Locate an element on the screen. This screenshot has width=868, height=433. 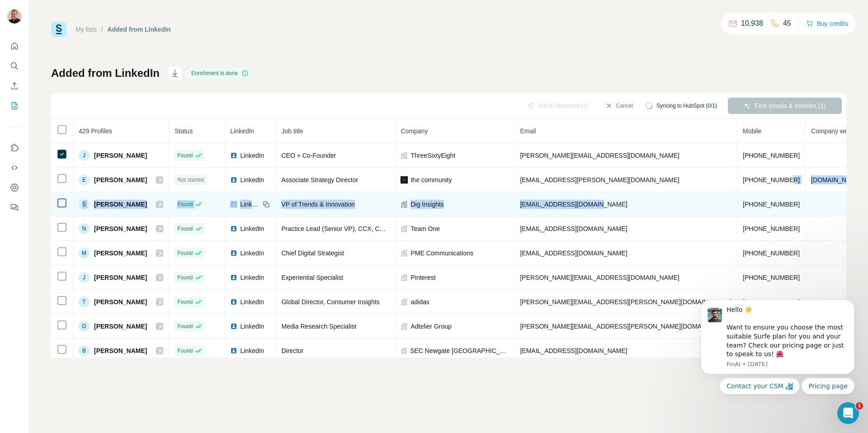
div: D is located at coordinates (84, 327).